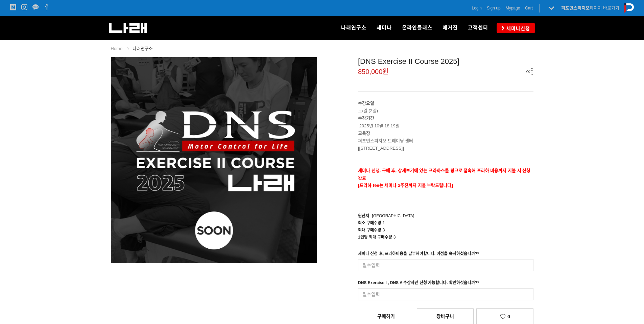 This screenshot has width=644, height=324. I want to click on span: 850,000원, so click(373, 72).